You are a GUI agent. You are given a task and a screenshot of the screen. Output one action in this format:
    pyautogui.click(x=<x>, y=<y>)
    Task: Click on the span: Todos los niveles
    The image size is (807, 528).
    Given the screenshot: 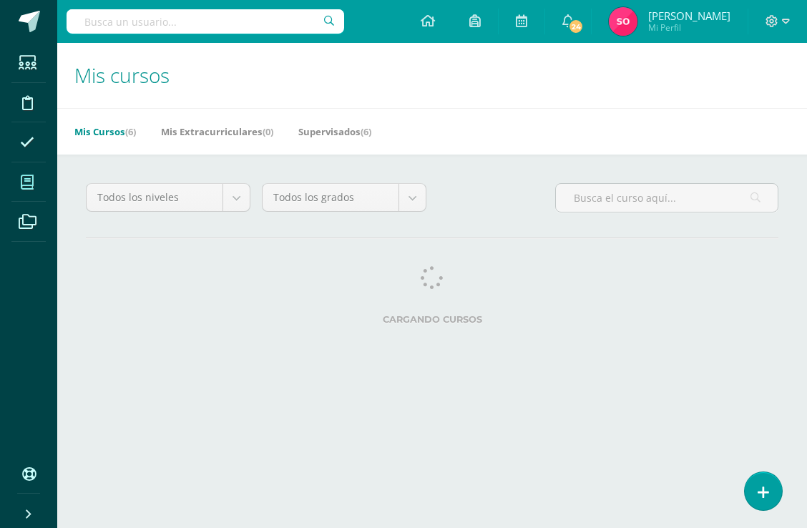 What is the action you would take?
    pyautogui.click(x=155, y=197)
    